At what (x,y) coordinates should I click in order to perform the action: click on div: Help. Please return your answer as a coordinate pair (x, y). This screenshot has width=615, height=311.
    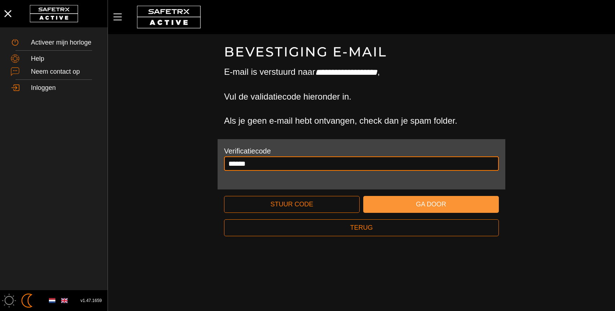
    Looking at the image, I should click on (64, 59).